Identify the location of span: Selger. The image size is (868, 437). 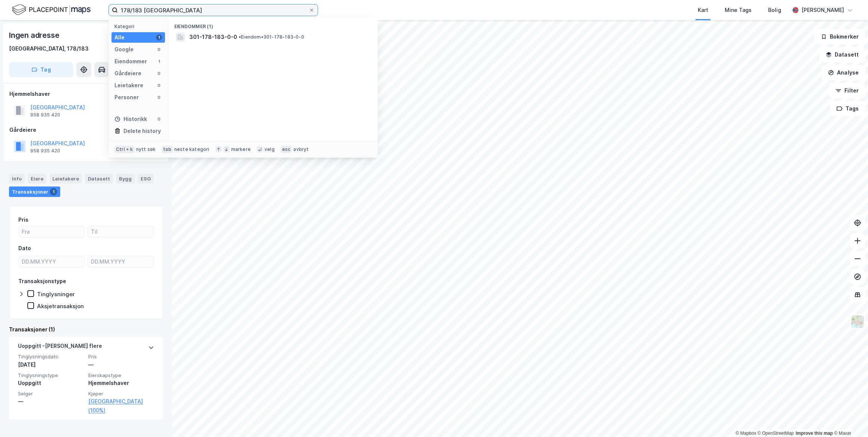
(51, 393).